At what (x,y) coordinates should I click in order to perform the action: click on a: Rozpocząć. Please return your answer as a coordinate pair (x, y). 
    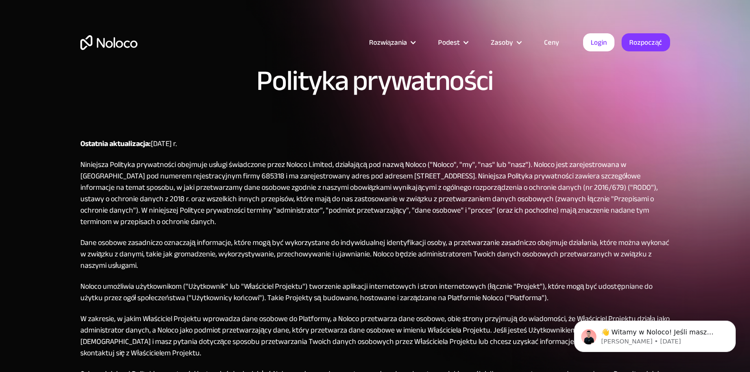
    Looking at the image, I should click on (645, 42).